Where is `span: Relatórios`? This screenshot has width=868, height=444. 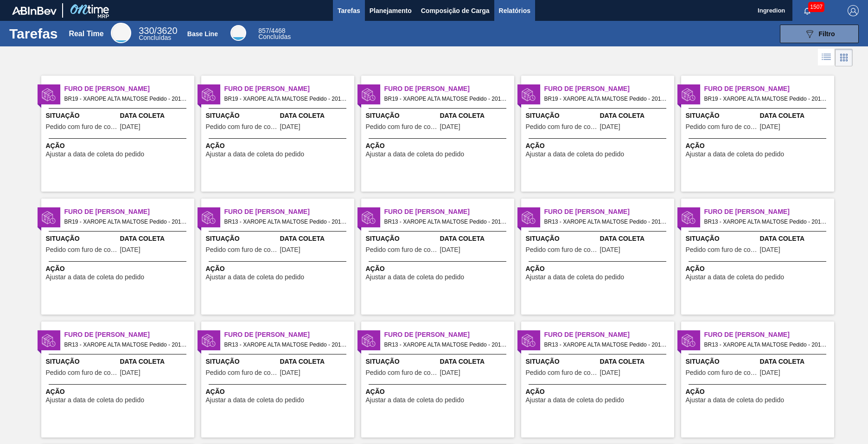
span: Relatórios is located at coordinates (514, 10).